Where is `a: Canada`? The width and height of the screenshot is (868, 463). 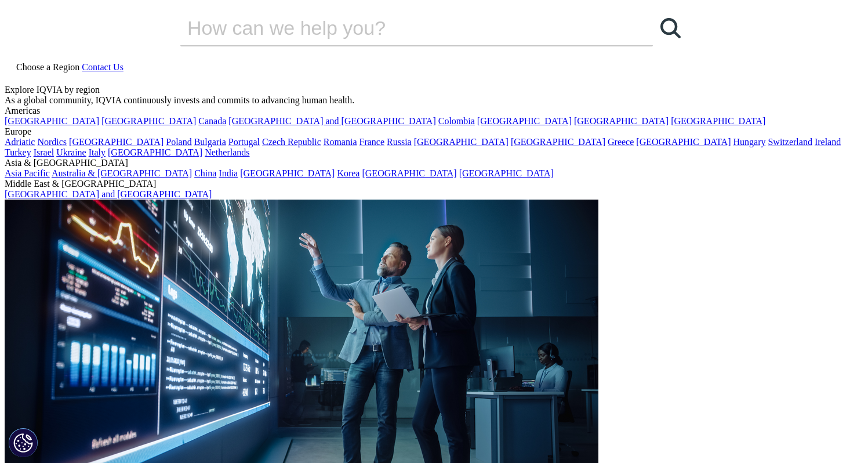
a: Canada is located at coordinates (212, 121).